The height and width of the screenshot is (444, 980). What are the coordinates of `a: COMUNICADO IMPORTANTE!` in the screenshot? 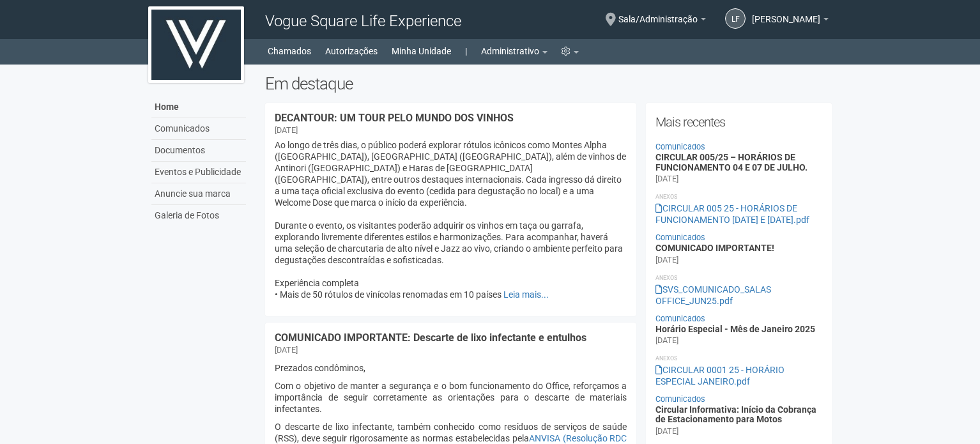 It's located at (715, 248).